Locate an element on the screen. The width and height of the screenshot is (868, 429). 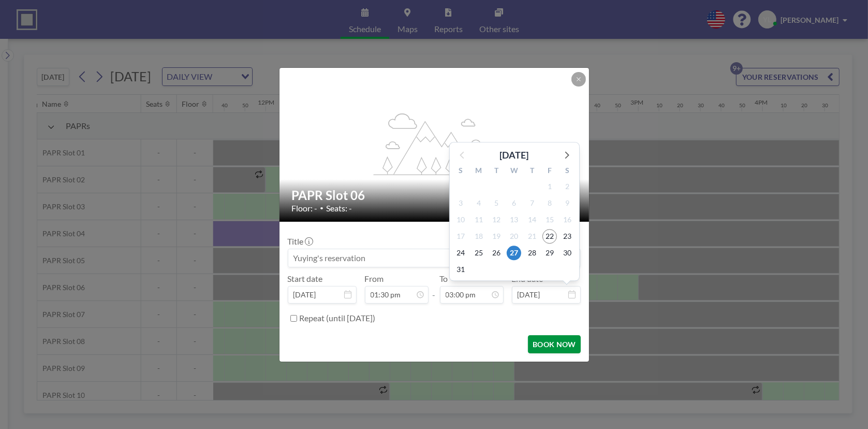
input: Yuying's reservation is located at coordinates (434, 258).